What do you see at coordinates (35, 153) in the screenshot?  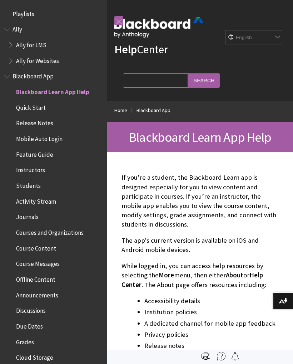 I see `span: Feature Guide` at bounding box center [35, 153].